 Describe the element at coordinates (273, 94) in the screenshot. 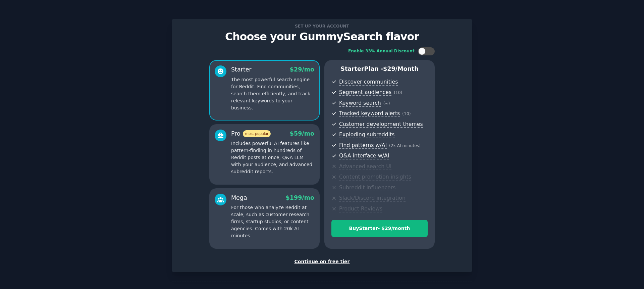

I see `p: The most powerful search engine for Reddit. Find communities, search them efficiently, and track ...` at that location.